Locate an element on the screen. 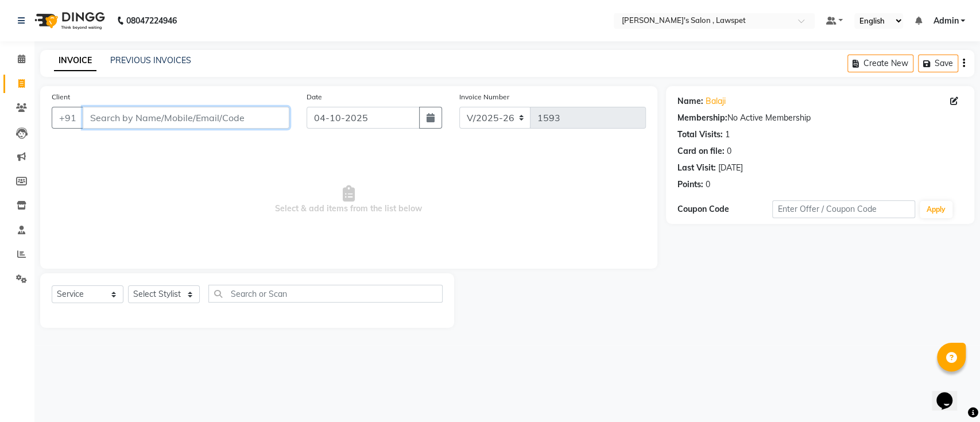 The height and width of the screenshot is (422, 980). div: 1 is located at coordinates (727, 135).